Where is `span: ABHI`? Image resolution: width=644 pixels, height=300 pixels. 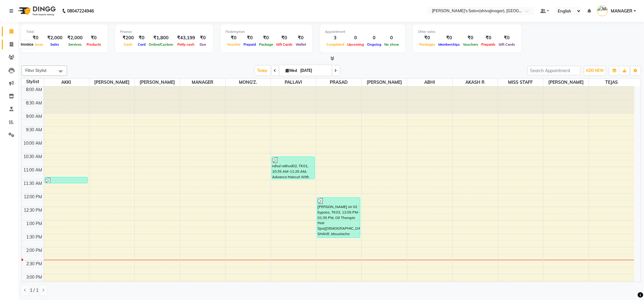
span: ABHI is located at coordinates (430, 82).